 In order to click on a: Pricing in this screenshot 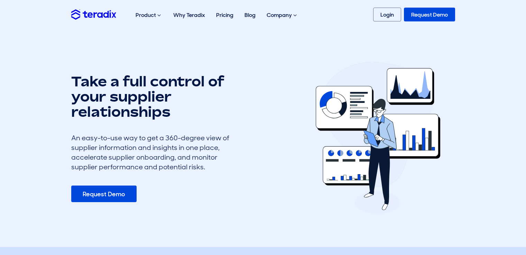, I will do `click(225, 15)`.